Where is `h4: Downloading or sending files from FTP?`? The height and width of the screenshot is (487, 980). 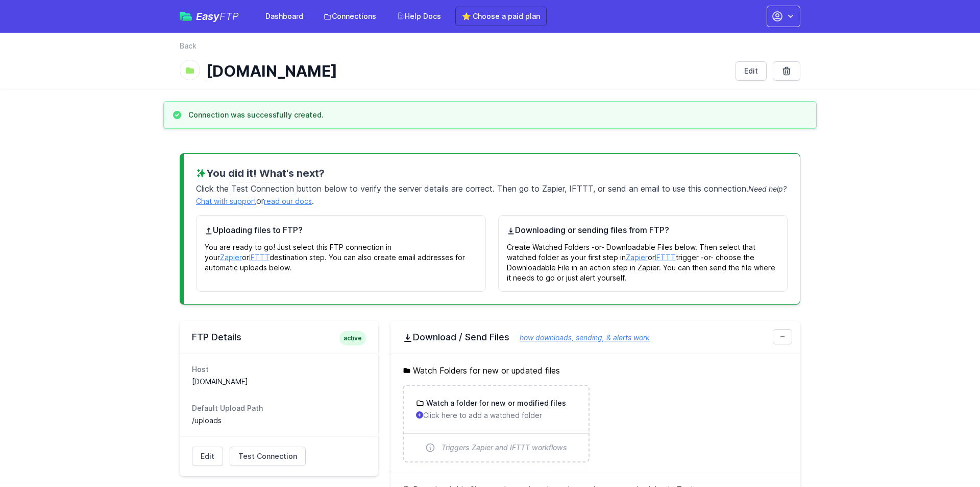 h4: Downloading or sending files from FTP? is located at coordinates (643, 230).